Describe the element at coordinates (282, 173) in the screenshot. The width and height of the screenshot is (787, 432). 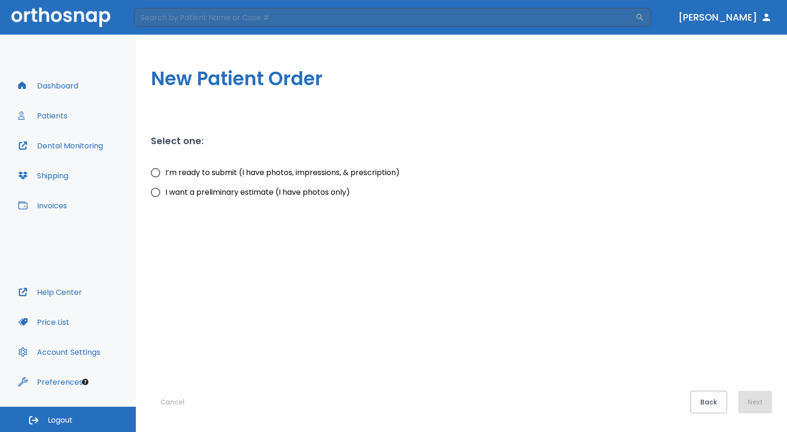
I see `span: I’m ready to submit (I have photos, impressions, & prescription)` at that location.